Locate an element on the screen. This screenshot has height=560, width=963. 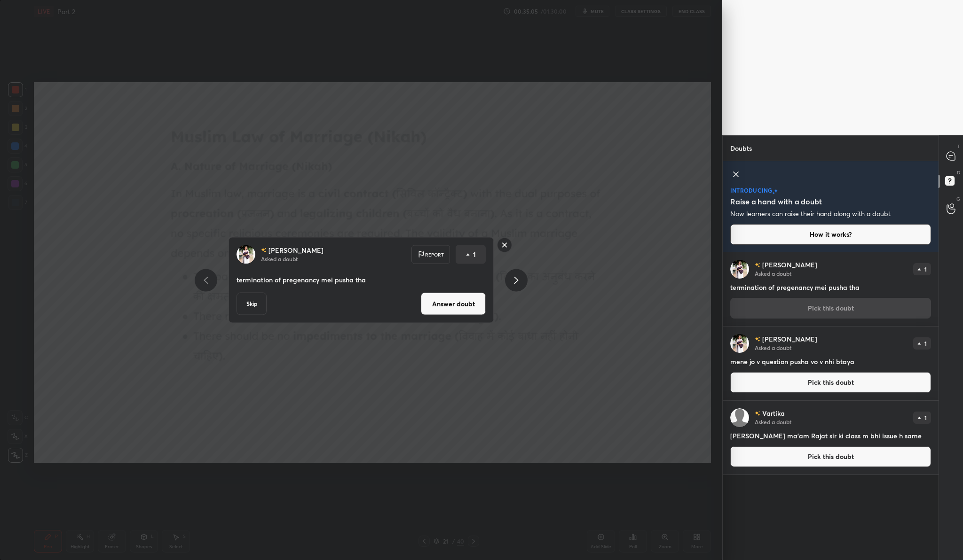
p: introducing is located at coordinates (751, 190).